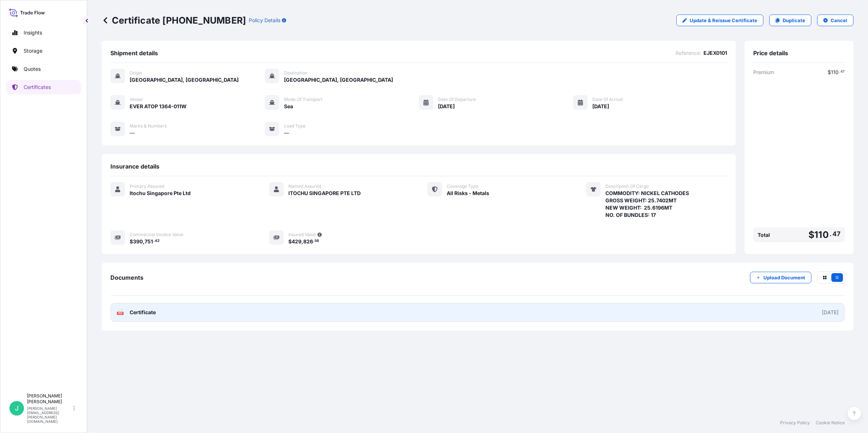  What do you see at coordinates (148, 242) in the screenshot?
I see `span: 751` at bounding box center [148, 242].